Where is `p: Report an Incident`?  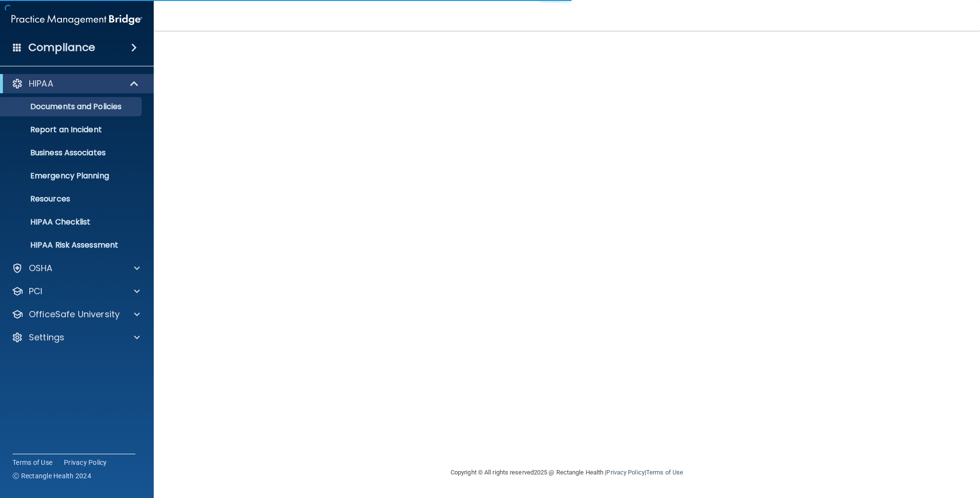 p: Report an Incident is located at coordinates (72, 130).